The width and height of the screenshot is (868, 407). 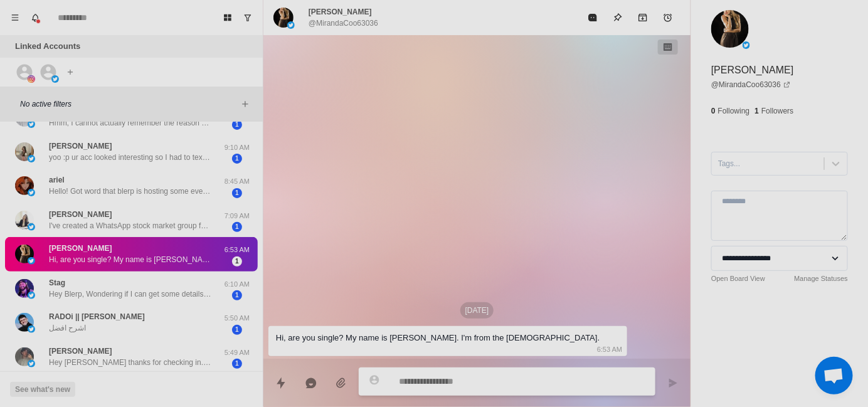 What do you see at coordinates (57, 283) in the screenshot?
I see `p: Stag` at bounding box center [57, 283].